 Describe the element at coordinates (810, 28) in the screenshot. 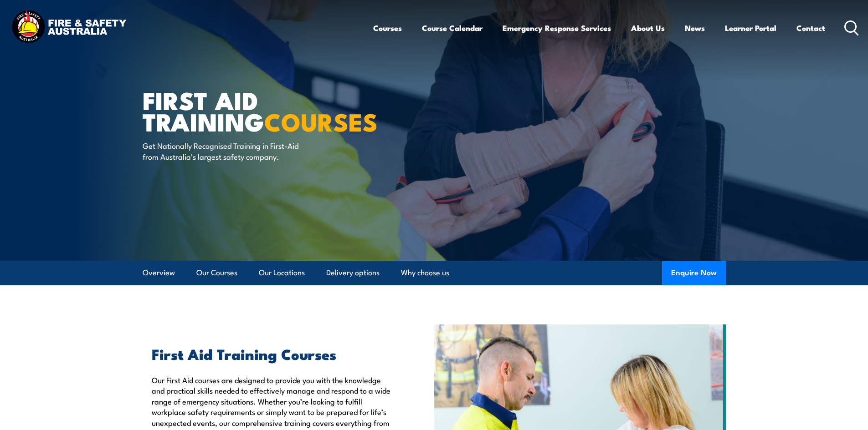

I see `a: Contact` at that location.